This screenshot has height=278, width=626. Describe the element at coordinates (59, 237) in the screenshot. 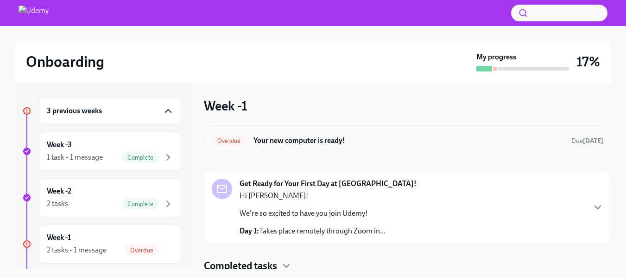

I see `h6: Week -1` at that location.